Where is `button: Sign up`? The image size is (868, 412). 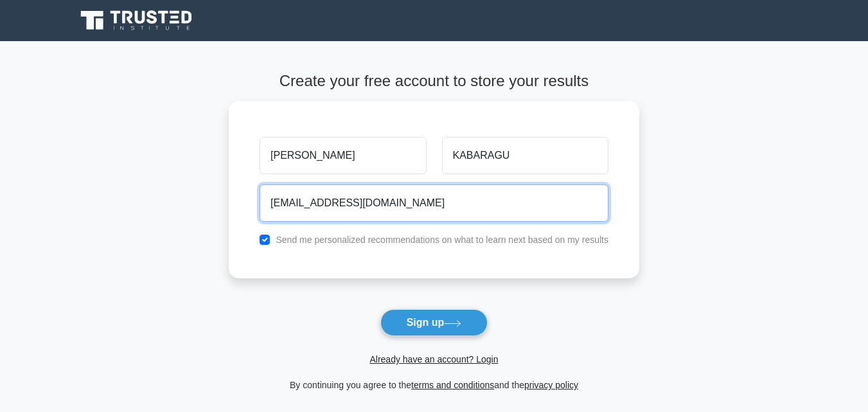
button: Sign up is located at coordinates (434, 322).